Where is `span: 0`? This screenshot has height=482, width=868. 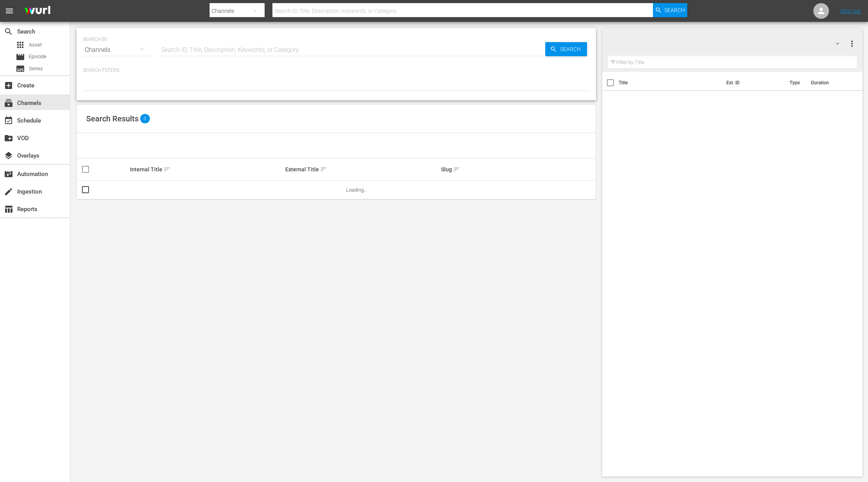
span: 0 is located at coordinates (145, 119).